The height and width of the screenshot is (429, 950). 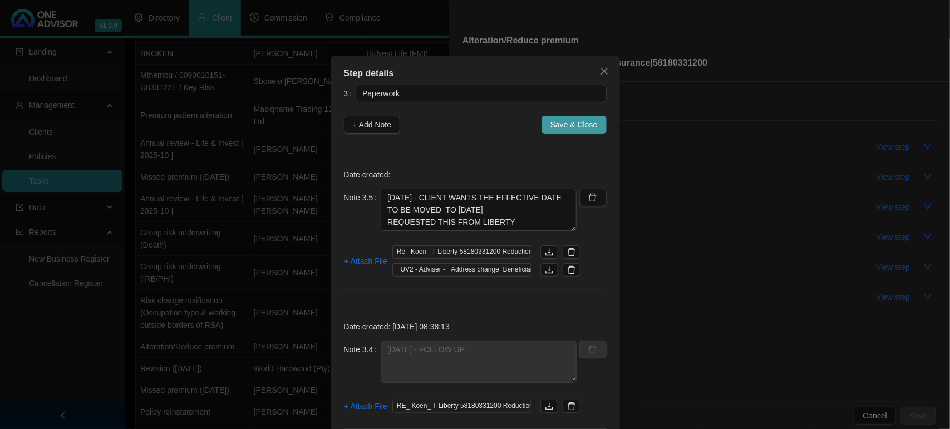 What do you see at coordinates (362, 349) in the screenshot?
I see `label: Note 3.4` at bounding box center [362, 349].